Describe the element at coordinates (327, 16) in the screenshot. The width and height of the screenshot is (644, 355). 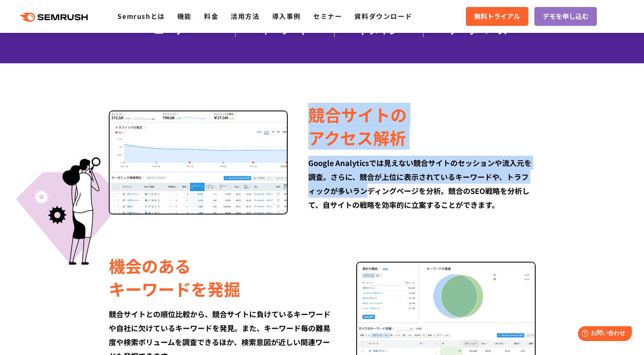
I see `a: セミナー` at that location.